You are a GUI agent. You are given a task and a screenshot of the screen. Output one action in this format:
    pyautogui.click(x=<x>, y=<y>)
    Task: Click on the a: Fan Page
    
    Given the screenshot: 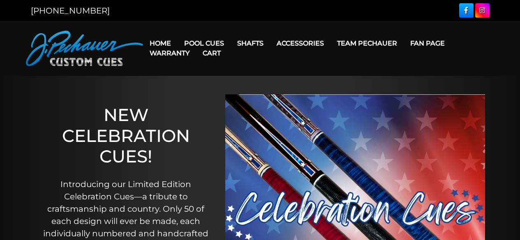 What is the action you would take?
    pyautogui.click(x=427, y=43)
    